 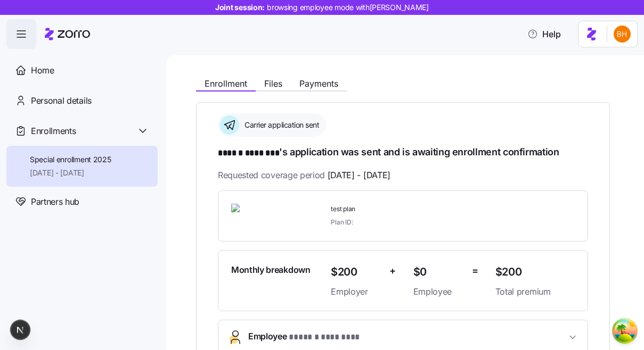 I want to click on span: Total premium, so click(x=535, y=291).